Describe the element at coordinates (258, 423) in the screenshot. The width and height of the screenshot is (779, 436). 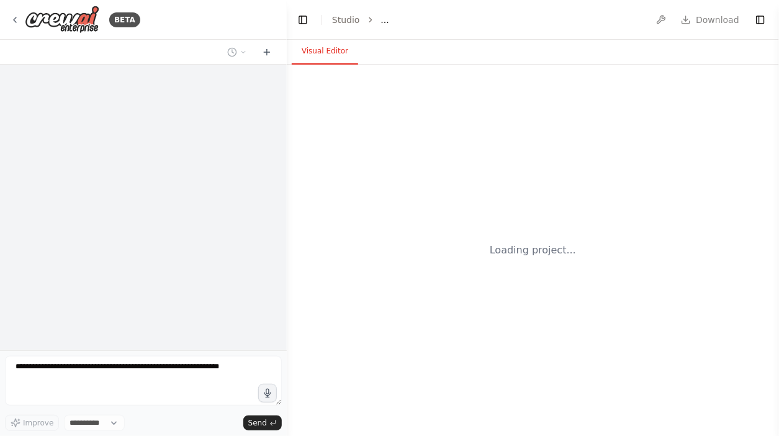
I see `span: Send` at that location.